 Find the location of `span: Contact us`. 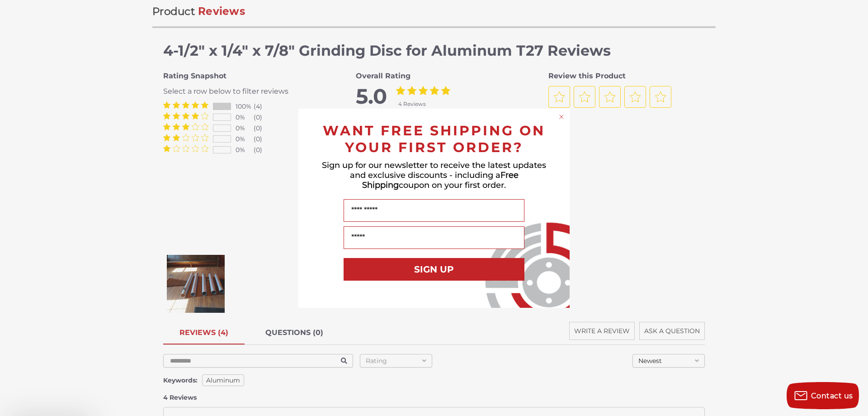

span: Contact us is located at coordinates (832, 395).